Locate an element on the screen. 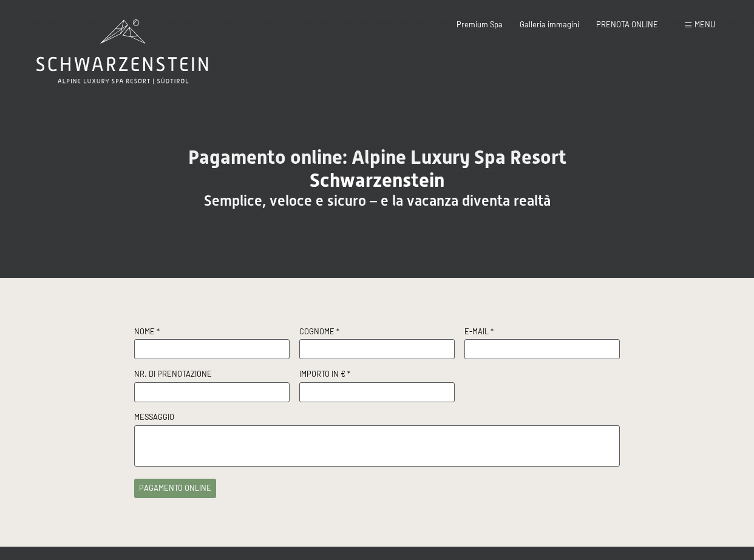 The image size is (754, 560). label: Importo in € * is located at coordinates (377, 375).